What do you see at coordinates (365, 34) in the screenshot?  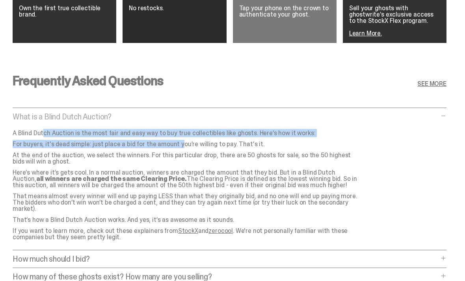 I see `a: Learn More.` at bounding box center [365, 34].